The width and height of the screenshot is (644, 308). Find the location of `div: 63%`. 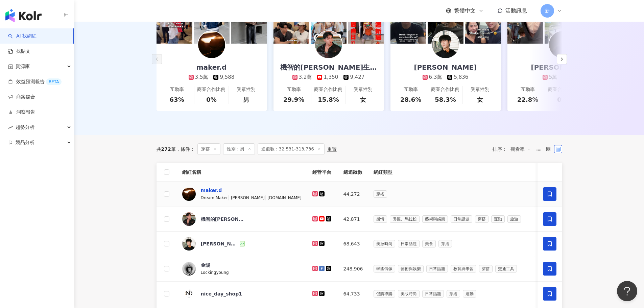

div: 63% is located at coordinates (177, 99).